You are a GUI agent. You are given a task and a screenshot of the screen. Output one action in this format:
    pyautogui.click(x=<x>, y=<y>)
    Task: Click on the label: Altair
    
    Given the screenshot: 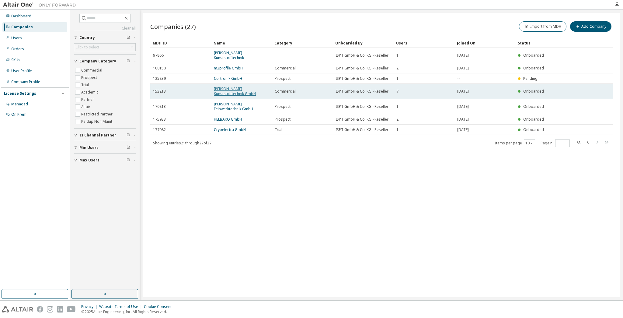 What is the action you would take?
    pyautogui.click(x=86, y=107)
    